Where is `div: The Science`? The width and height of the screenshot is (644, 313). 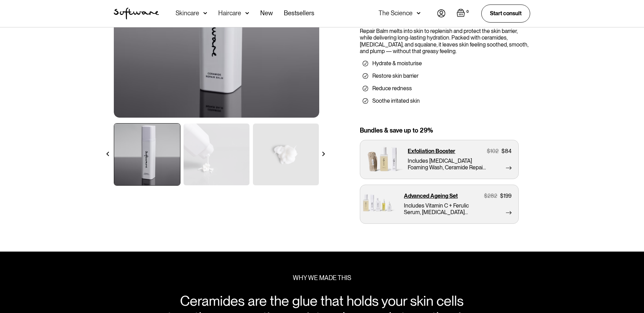 div: The Science is located at coordinates (395, 13).